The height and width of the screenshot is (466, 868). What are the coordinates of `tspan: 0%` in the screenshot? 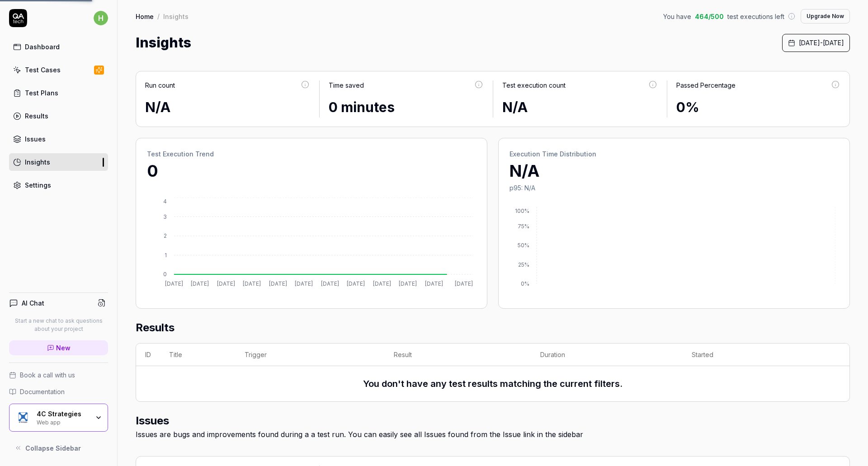 It's located at (525, 283).